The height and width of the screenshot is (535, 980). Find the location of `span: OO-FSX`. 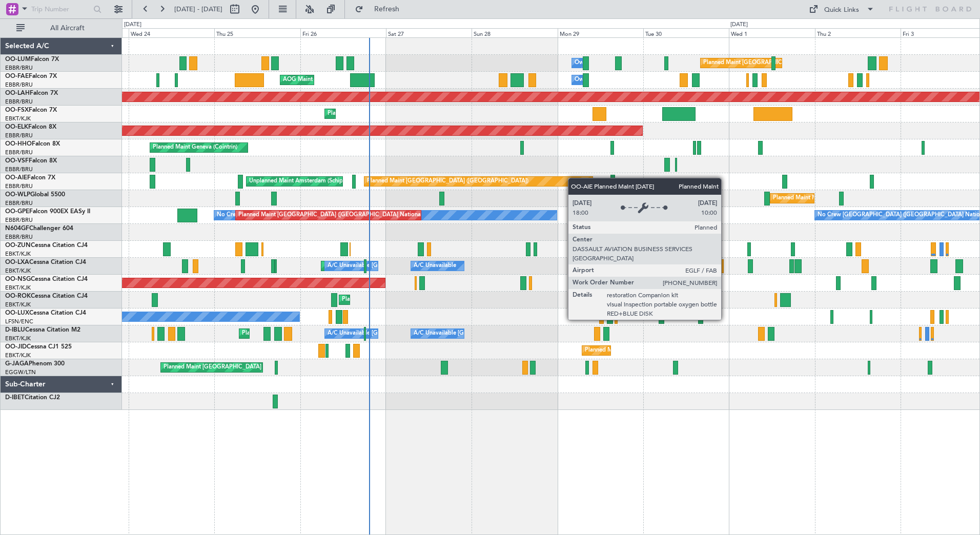

span: OO-FSX is located at coordinates (17, 110).